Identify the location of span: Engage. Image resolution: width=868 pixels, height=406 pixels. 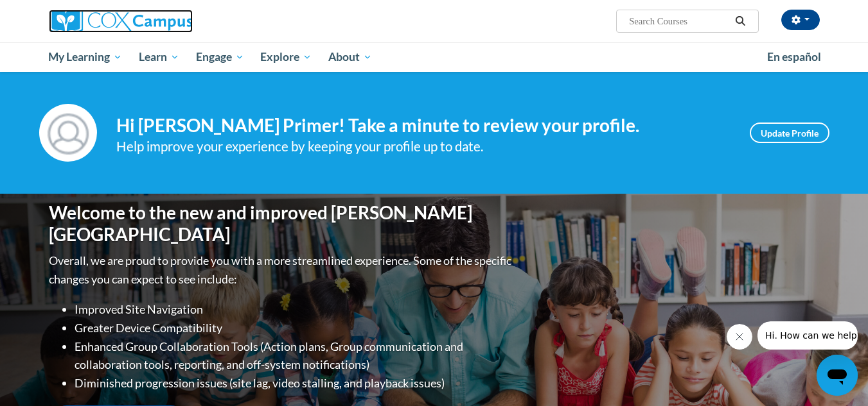
(220, 57).